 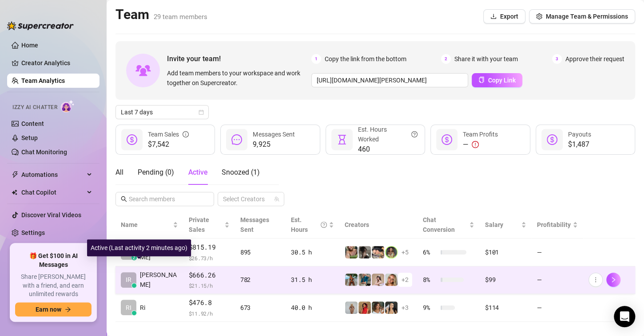 I want to click on th: Creators, so click(x=378, y=225).